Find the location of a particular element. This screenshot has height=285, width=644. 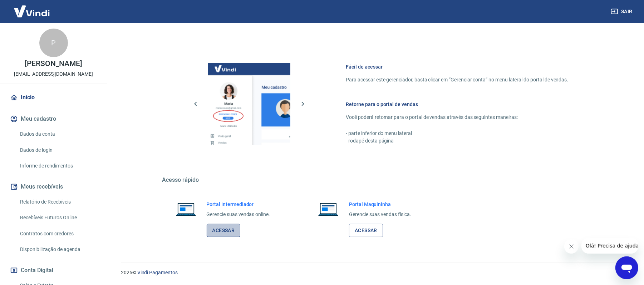

img: Imagem da dashboard mostrando o botão de gerenciar conta na sidebar no lado esquerdo is located at coordinates (250, 104).